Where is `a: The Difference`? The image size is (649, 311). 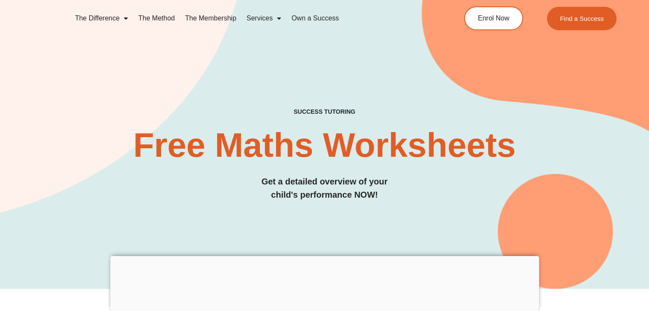
a: The Difference is located at coordinates (102, 18).